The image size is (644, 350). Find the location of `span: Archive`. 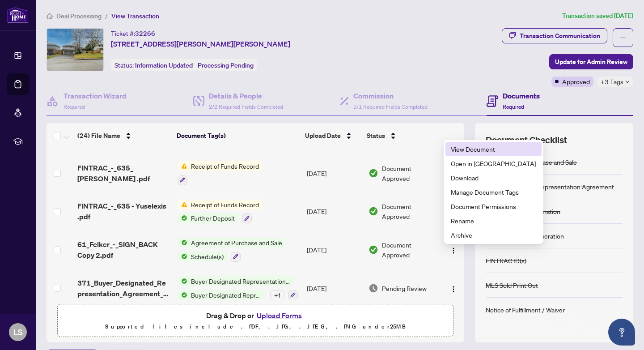

span: Archive is located at coordinates (493, 235).